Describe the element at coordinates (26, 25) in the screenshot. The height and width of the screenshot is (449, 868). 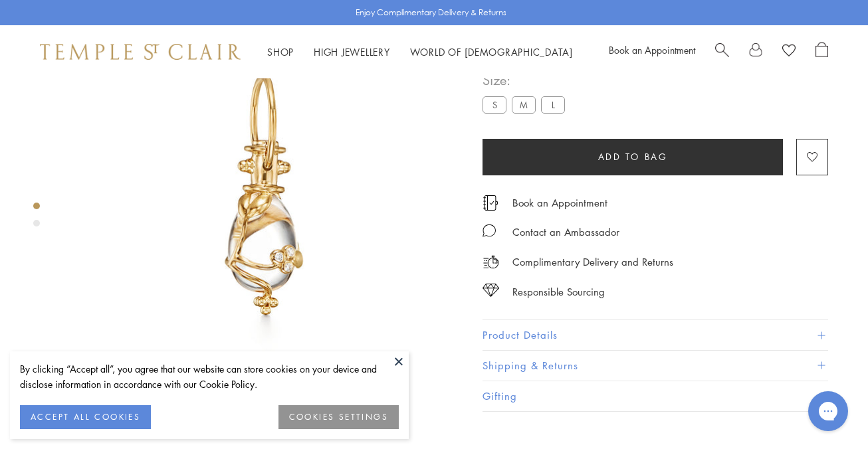
I see `button: Open gorgias live chat` at that location.